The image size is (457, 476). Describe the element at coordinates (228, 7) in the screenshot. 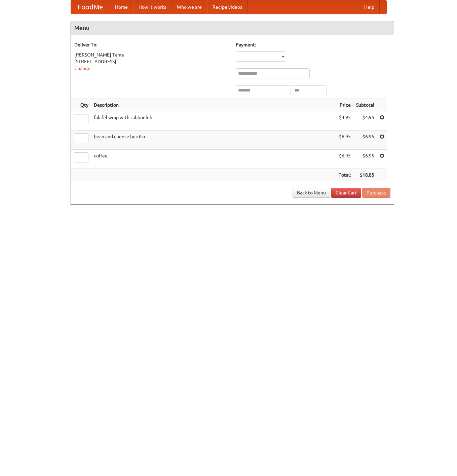

I see `a: Recipe videos` at that location.